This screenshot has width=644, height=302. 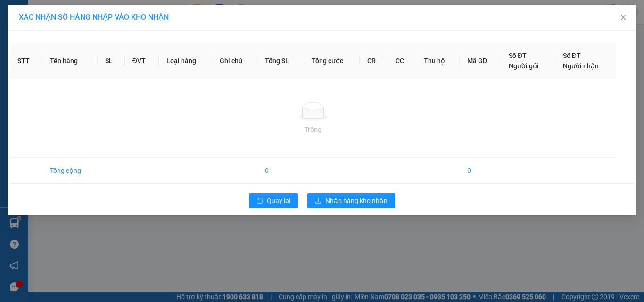 What do you see at coordinates (234, 61) in the screenshot?
I see `th: Ghi chú` at bounding box center [234, 61].